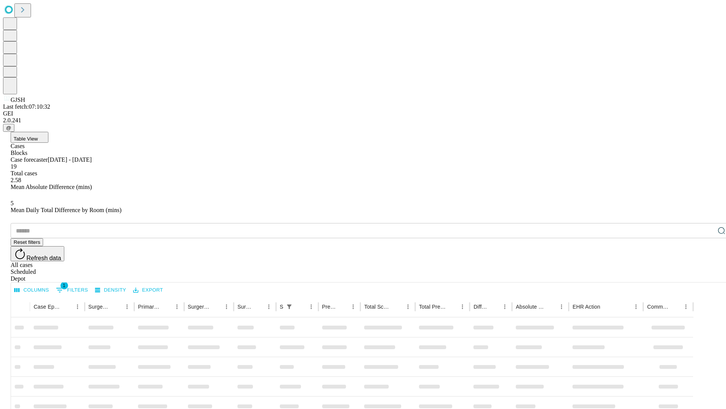 Image resolution: width=726 pixels, height=409 pixels. Describe the element at coordinates (148, 290) in the screenshot. I see `button: Export` at that location.